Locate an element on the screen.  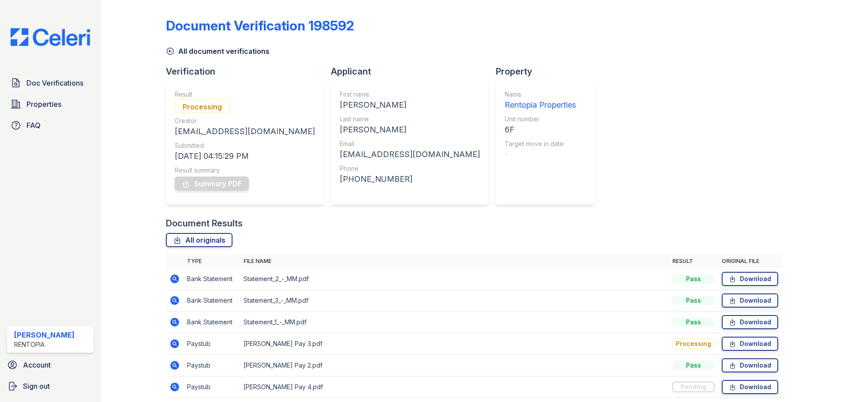
div: Document Results is located at coordinates (204, 223).